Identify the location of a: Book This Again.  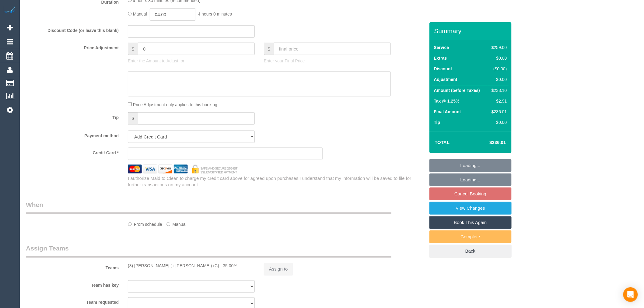
(470, 223).